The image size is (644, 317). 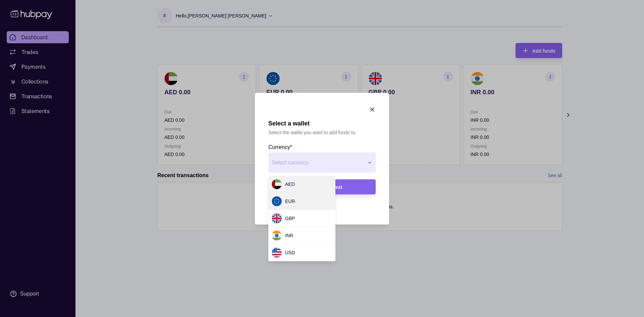 What do you see at coordinates (289, 235) in the screenshot?
I see `span: INR` at bounding box center [289, 235].